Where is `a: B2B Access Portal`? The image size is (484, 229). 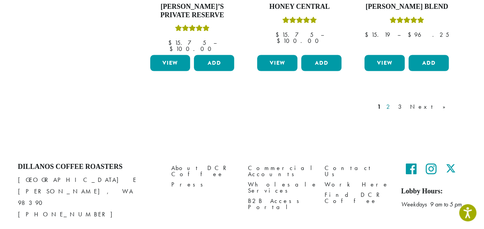 a: B2B Access Portal is located at coordinates (281, 204).